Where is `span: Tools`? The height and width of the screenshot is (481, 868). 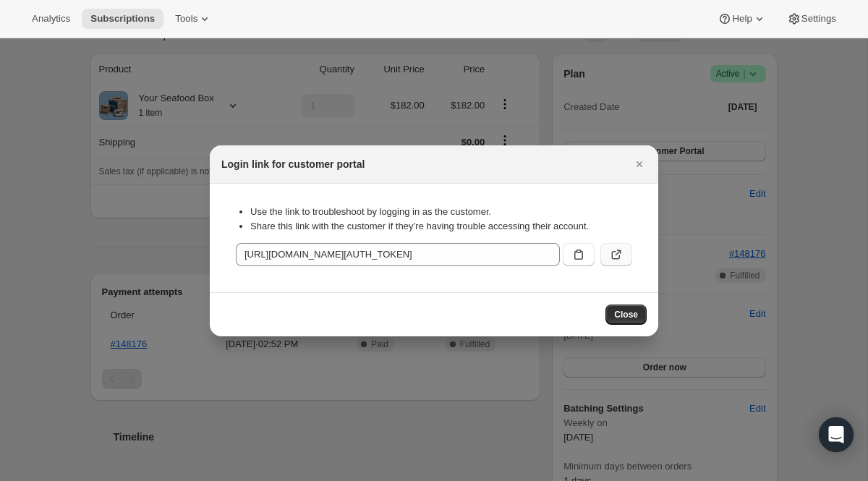 span: Tools is located at coordinates (186, 19).